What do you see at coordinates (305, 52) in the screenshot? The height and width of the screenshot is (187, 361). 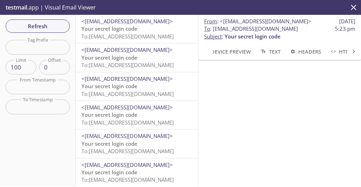 I see `span: Headers` at bounding box center [305, 52].